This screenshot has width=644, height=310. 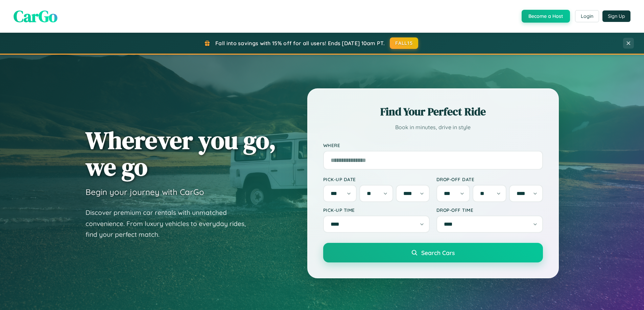 I want to click on label: Where, so click(x=433, y=145).